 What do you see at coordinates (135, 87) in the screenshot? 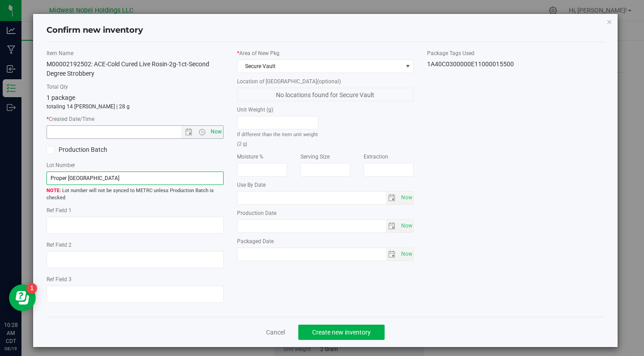
I see `label: Total Qty` at bounding box center [135, 87].